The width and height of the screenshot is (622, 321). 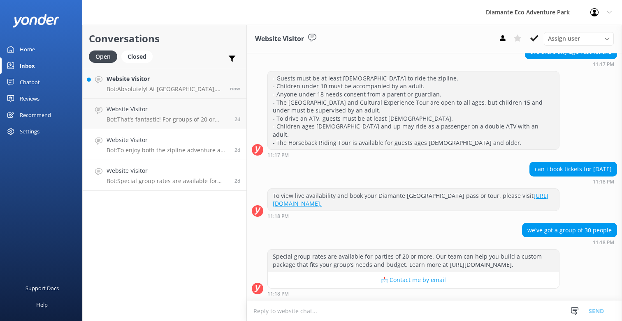 What do you see at coordinates (137, 57) in the screenshot?
I see `div: Closed` at bounding box center [137, 57].